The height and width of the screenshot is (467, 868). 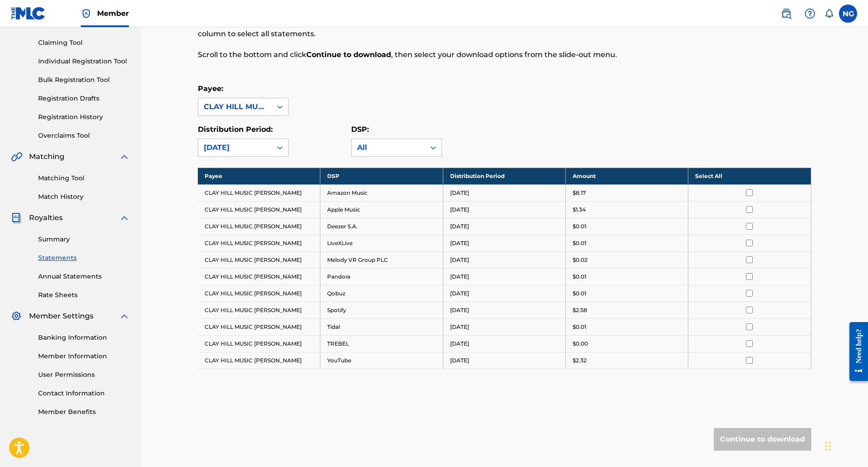 What do you see at coordinates (84, 197) in the screenshot?
I see `a: Match History` at bounding box center [84, 197].